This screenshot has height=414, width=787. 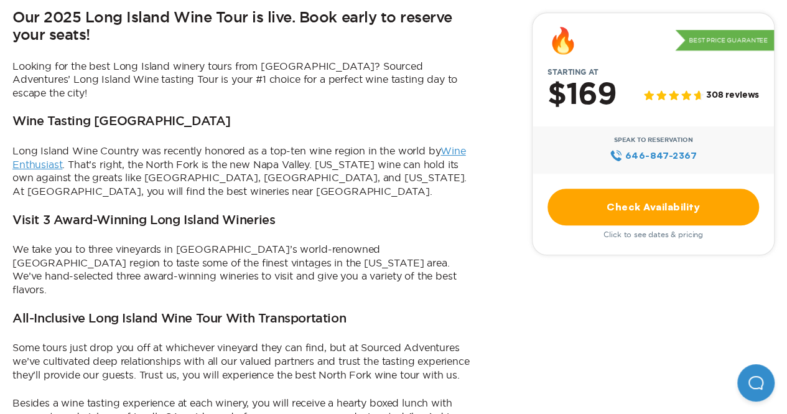 I want to click on span: 308 reviews, so click(x=732, y=96).